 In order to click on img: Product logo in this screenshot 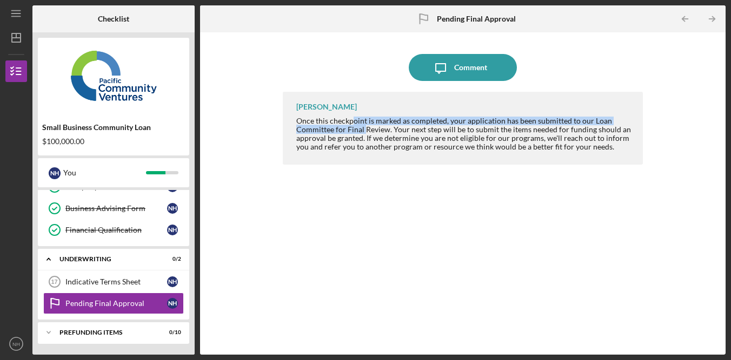, I will do `click(113, 76)`.